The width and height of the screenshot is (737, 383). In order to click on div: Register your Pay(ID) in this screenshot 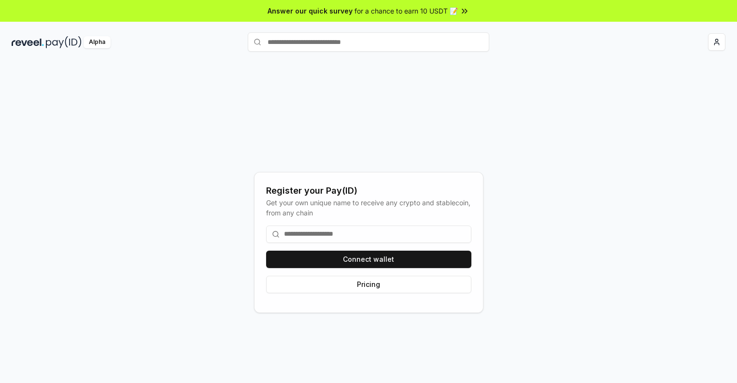, I will do `click(368, 191)`.